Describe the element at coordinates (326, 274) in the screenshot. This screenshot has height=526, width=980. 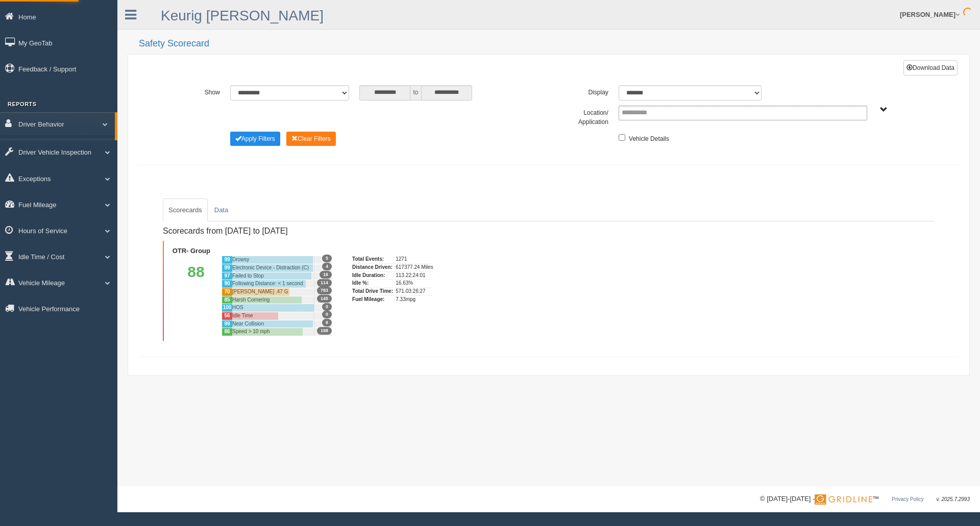
I see `span: 16` at that location.